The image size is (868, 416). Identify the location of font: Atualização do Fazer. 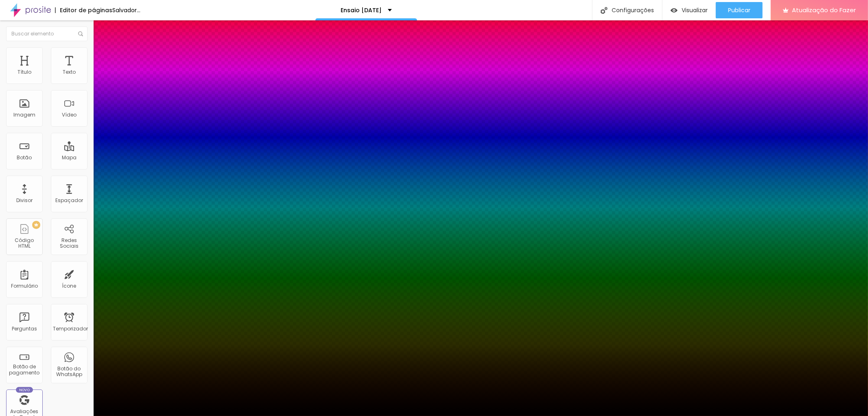
(823, 10).